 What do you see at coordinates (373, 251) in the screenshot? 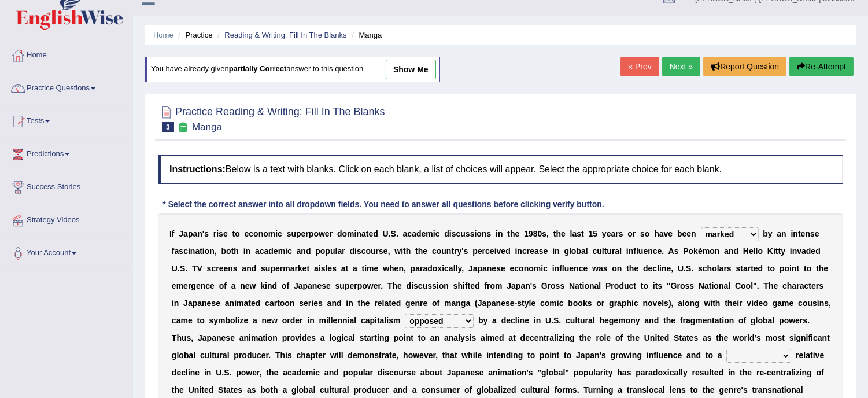
I see `b: u` at bounding box center [373, 251].